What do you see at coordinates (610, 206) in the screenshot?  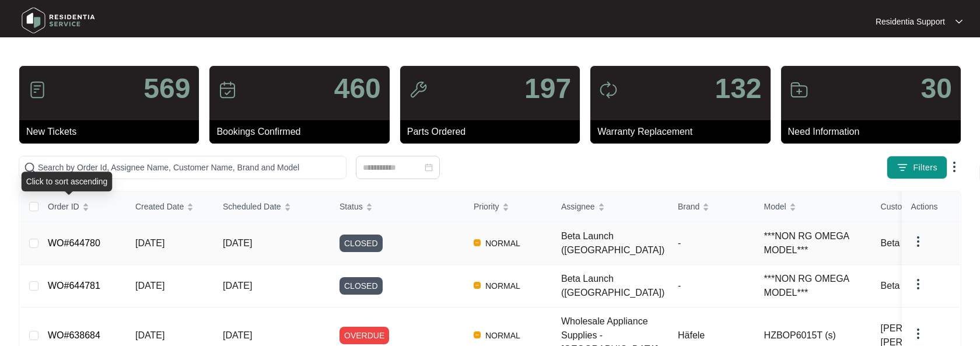 I see `th: Assignee` at bounding box center [610, 206].